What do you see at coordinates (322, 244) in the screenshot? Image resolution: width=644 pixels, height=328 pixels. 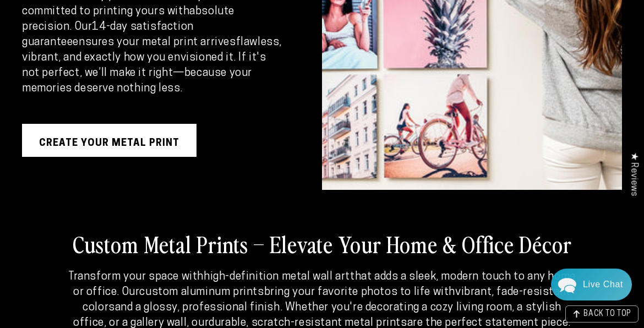 I see `h2: Custom Metal Prints – Elevate Your Home & Office Décor` at bounding box center [322, 244].